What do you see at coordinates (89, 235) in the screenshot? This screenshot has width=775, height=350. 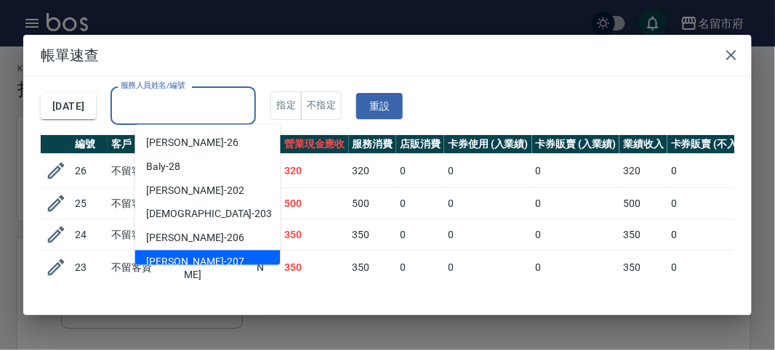 I see `td: 24` at bounding box center [89, 235].